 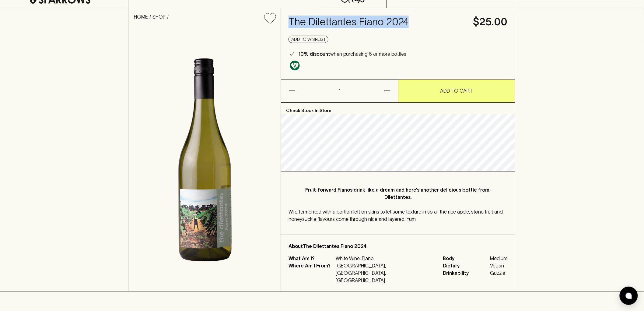 I want to click on p: Wild fermented with a portion left on skins to let some texture in so all the ripe apple, stone f..., so click(x=398, y=215).